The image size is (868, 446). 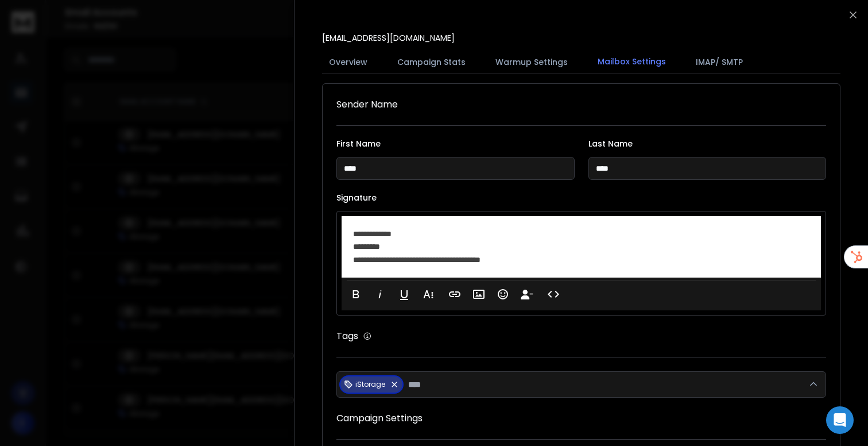 What do you see at coordinates (708, 144) in the screenshot?
I see `label: Last Name` at bounding box center [708, 144].